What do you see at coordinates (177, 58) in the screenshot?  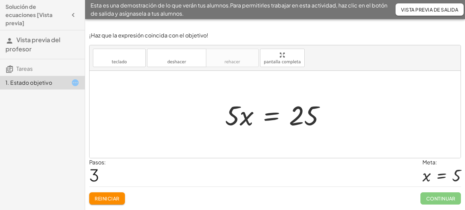 I see `button: deshacerdeshacer` at bounding box center [177, 58].